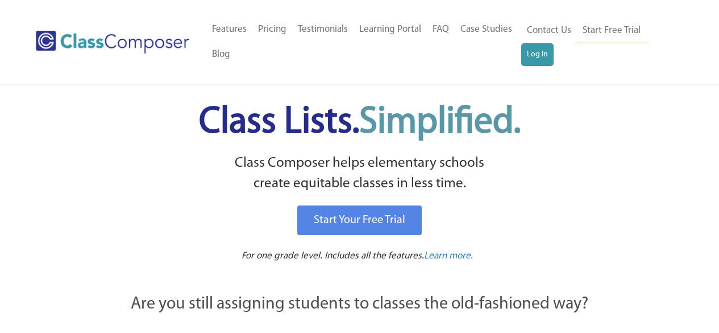 Image resolution: width=719 pixels, height=333 pixels. Describe the element at coordinates (359, 220) in the screenshot. I see `span: Start Your Free Trial` at that location.